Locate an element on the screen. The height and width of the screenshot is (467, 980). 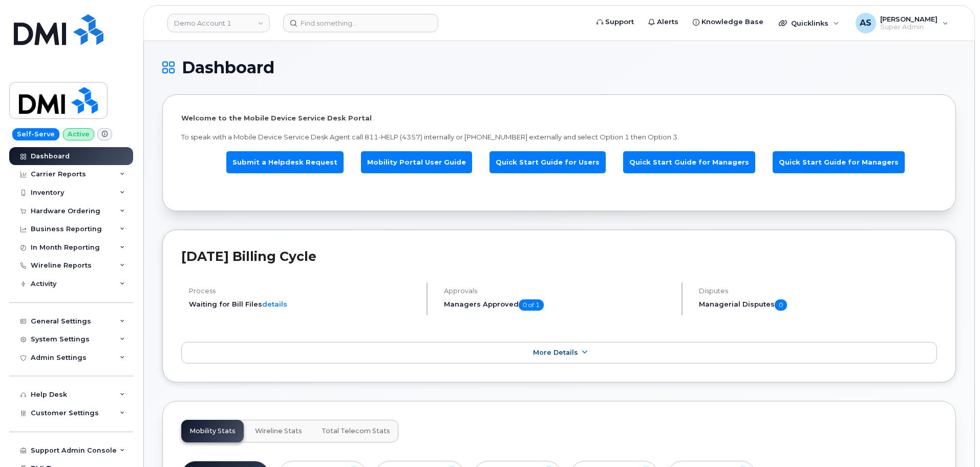
li: Waiting for Bill Files is located at coordinates (303, 304).